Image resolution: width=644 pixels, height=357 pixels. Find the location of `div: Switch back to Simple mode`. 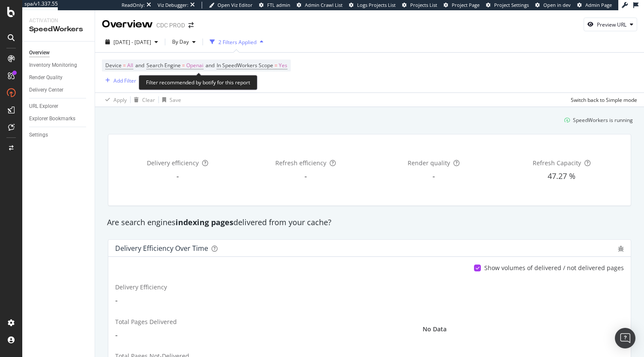

div: Switch back to Simple mode is located at coordinates (604, 100).